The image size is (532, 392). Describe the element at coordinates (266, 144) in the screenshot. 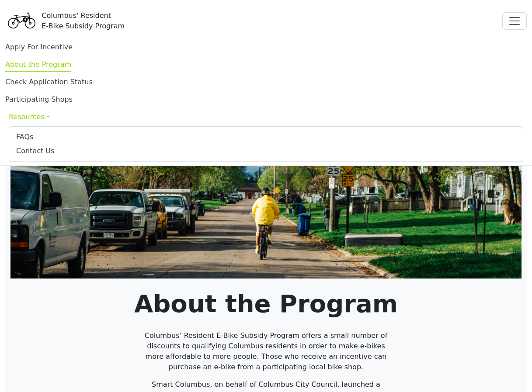

I see `div: Resources` at that location.